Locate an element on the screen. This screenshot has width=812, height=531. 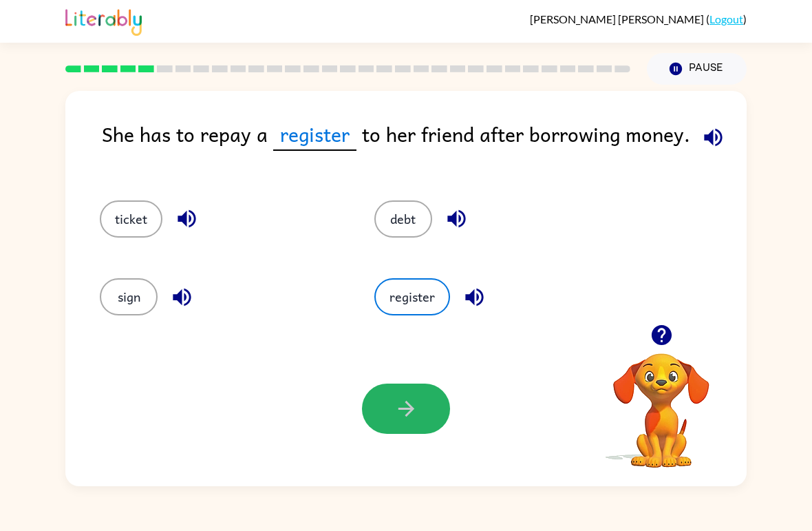
video: Your browser must support playing .mp4 files to use Literably. Please try using another browser. is located at coordinates (662, 400).